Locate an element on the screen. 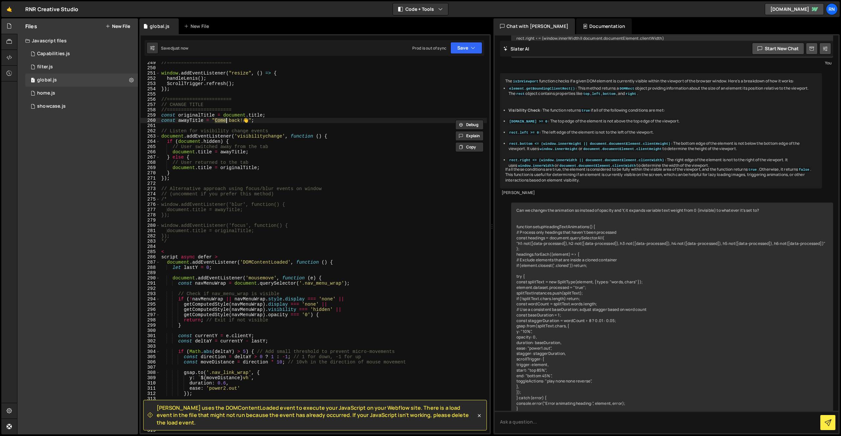 This screenshot has width=841, height=436. button: Debug is located at coordinates (469, 125).